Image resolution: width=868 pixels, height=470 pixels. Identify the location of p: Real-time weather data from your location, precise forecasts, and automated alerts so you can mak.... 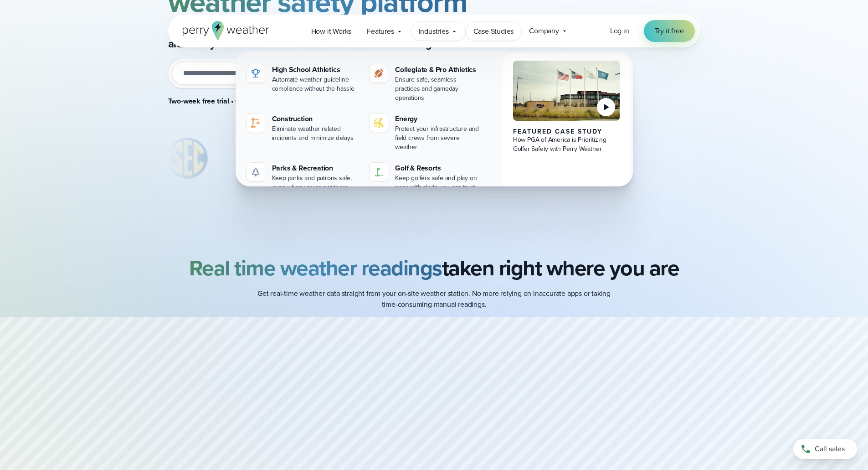
(351, 36).